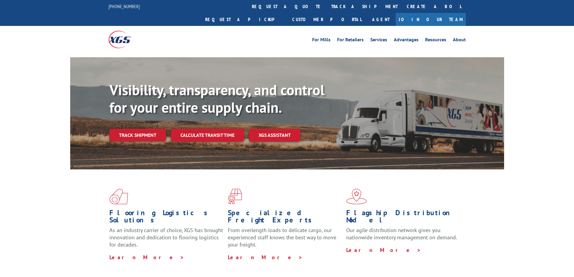 This screenshot has width=574, height=277. I want to click on img: xgs-icon-focused-on-flooring-red, so click(235, 196).